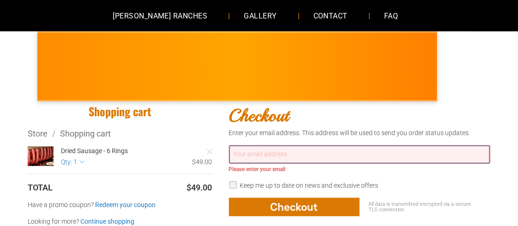 The width and height of the screenshot is (518, 226). I want to click on label: Keep me up to date on news and exclusive offers, so click(309, 186).